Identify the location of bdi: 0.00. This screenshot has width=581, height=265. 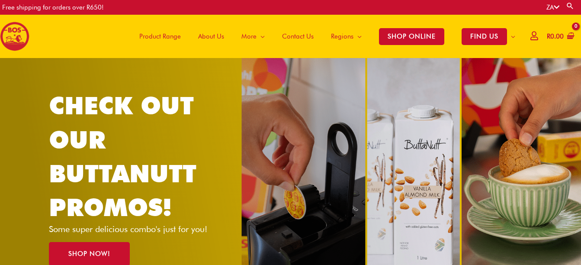
(555, 36).